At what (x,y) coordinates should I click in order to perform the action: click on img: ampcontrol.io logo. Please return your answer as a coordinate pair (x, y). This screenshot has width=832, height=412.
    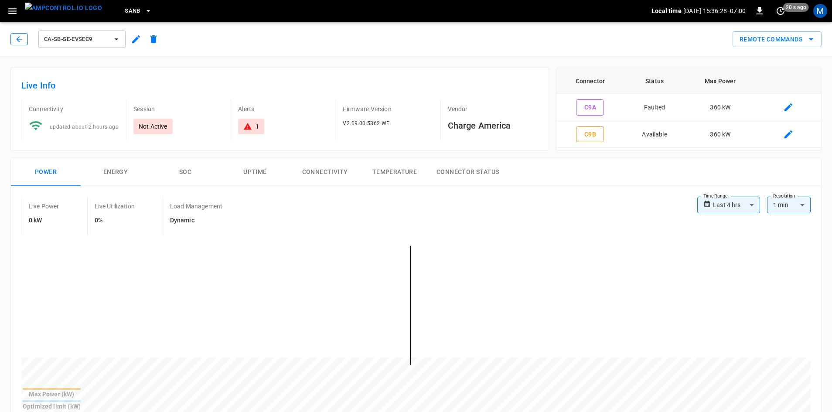
    Looking at the image, I should click on (63, 8).